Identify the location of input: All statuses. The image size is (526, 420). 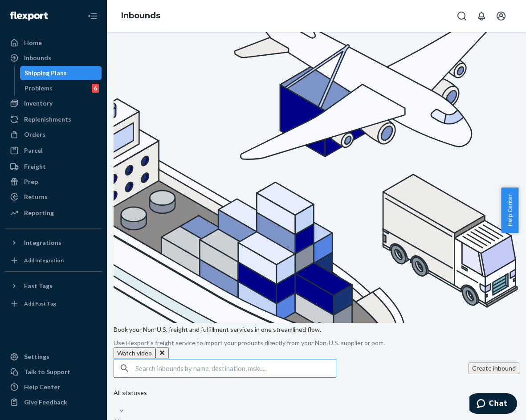
(114, 402).